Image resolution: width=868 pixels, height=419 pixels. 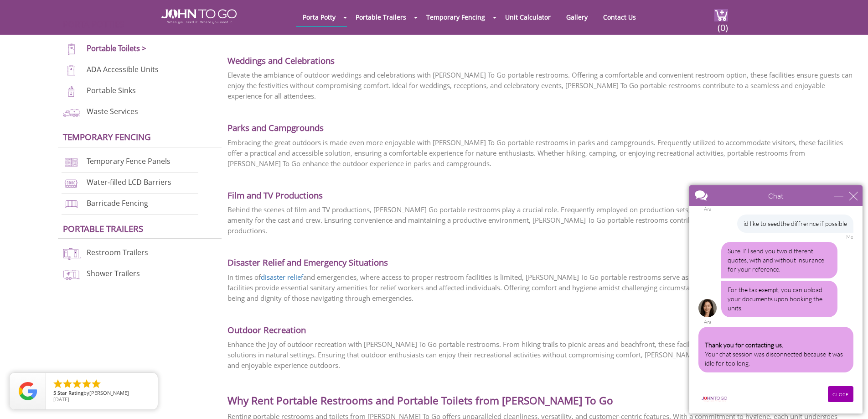 I want to click on img: shower-trailers-new.png, so click(x=71, y=274).